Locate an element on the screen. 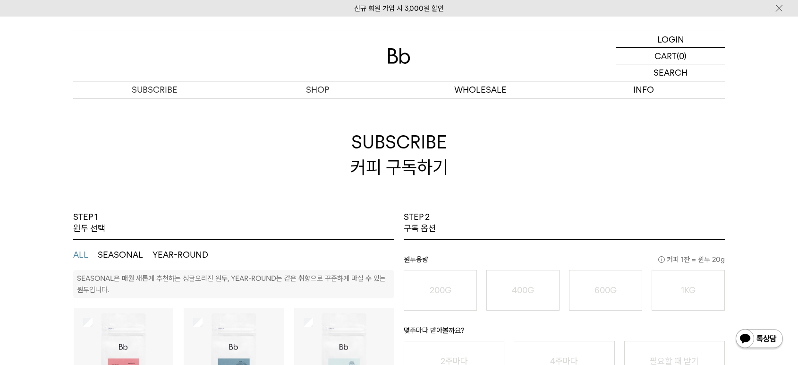  button: 600G is located at coordinates (605, 290).